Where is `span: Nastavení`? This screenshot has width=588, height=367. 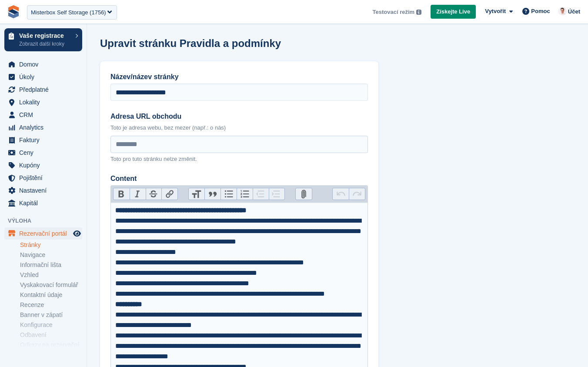 span: Nastavení is located at coordinates (45, 190).